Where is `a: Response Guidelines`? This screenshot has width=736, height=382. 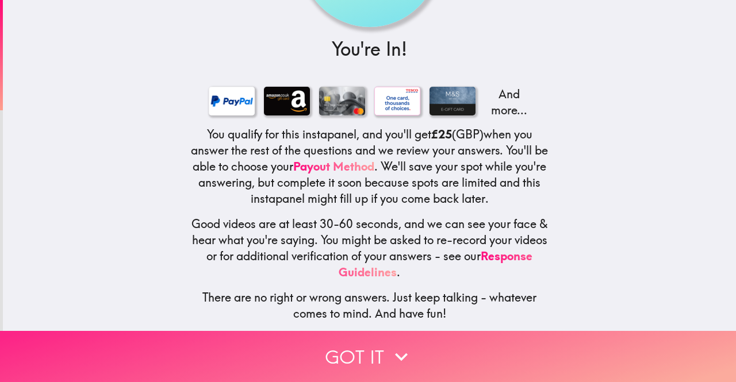
a: Response Guidelines is located at coordinates (435, 264).